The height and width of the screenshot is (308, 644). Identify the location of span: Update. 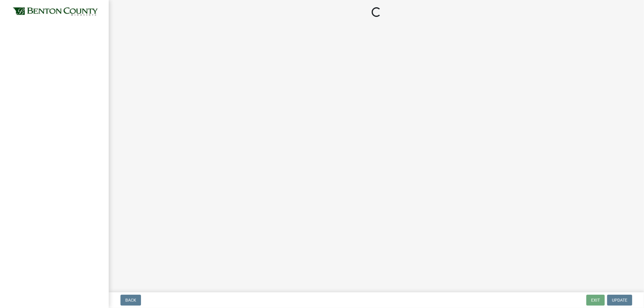
(620, 300).